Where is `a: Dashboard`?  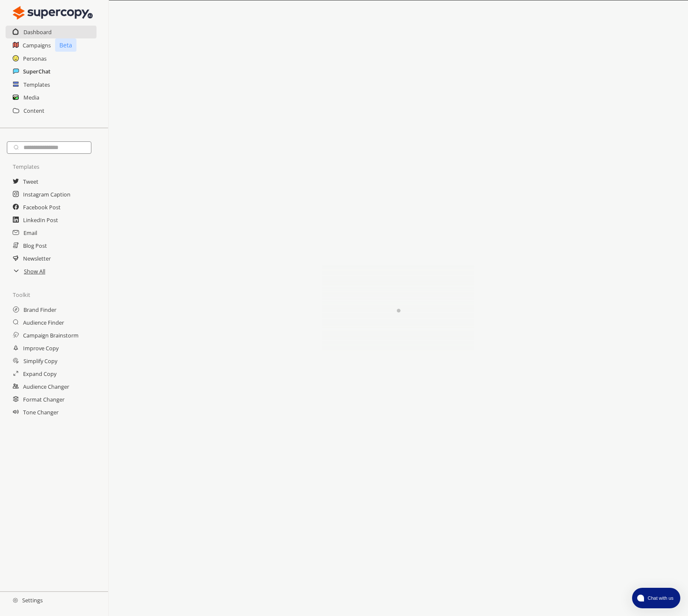
a: Dashboard is located at coordinates (38, 32).